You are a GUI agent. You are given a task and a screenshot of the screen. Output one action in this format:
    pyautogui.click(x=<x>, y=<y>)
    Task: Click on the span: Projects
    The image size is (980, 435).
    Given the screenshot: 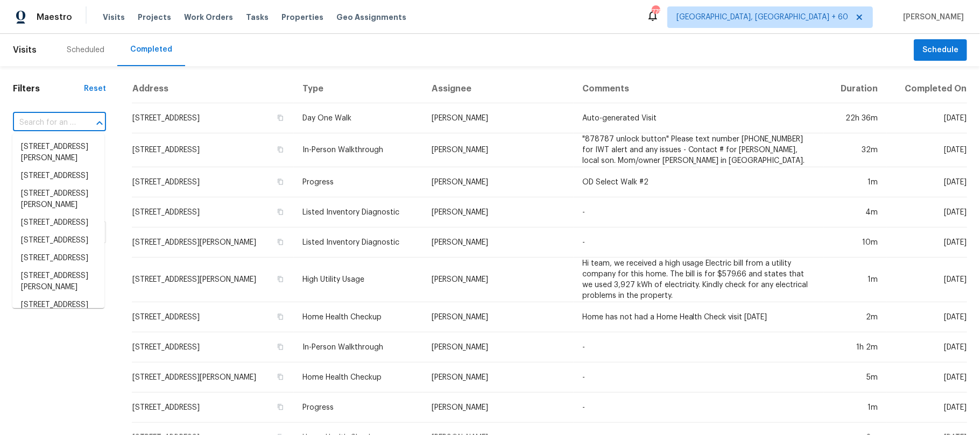 What is the action you would take?
    pyautogui.click(x=154, y=17)
    